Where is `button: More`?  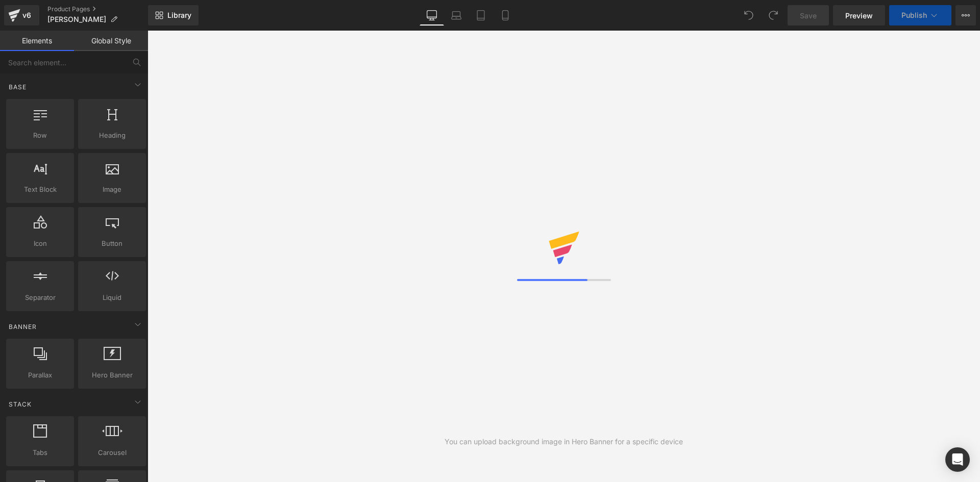
button: More is located at coordinates (966, 15).